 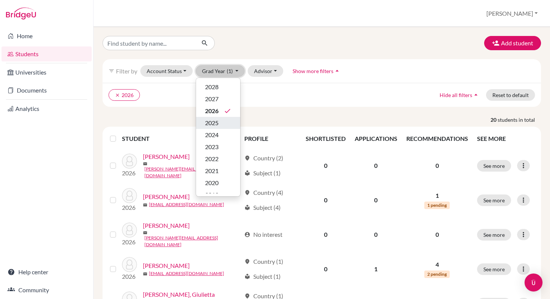 I want to click on a: Documents, so click(x=46, y=90).